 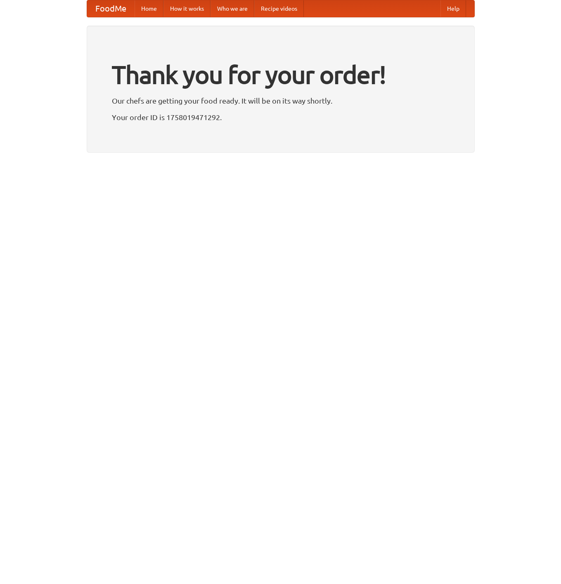 What do you see at coordinates (187, 9) in the screenshot?
I see `a: How it works` at bounding box center [187, 9].